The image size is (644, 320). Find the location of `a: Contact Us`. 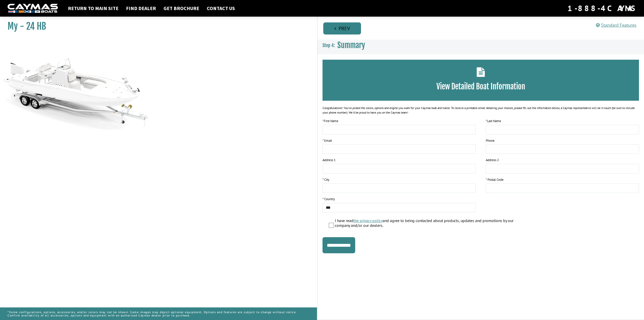

a: Contact Us is located at coordinates (221, 8).